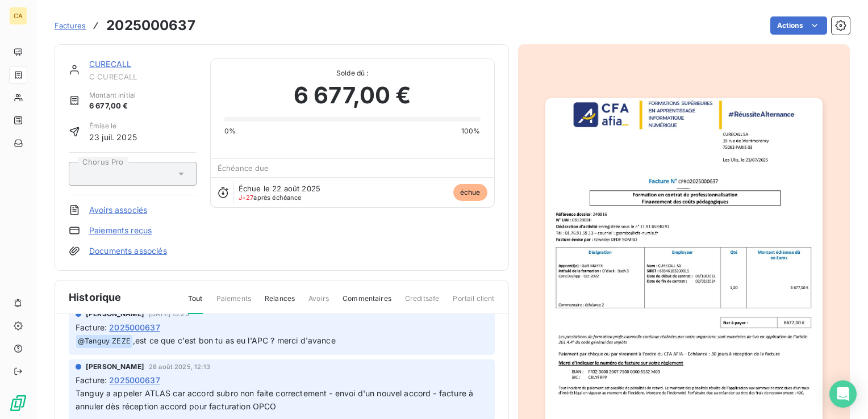 This screenshot has height=419, width=868. What do you see at coordinates (471, 131) in the screenshot?
I see `span: 100%` at bounding box center [471, 131].